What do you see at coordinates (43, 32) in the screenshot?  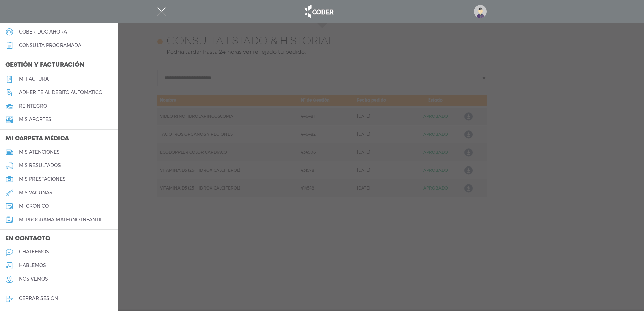 I see `h5: Cober doc ahora` at bounding box center [43, 32].